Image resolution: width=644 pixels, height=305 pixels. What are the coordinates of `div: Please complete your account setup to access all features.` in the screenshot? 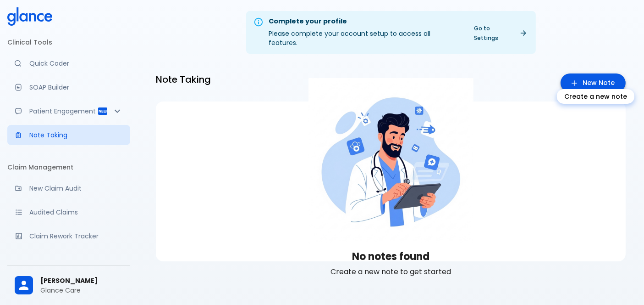 It's located at (365, 32).